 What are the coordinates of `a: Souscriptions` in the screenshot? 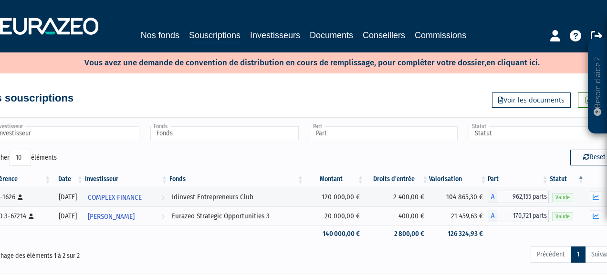 It's located at (215, 36).